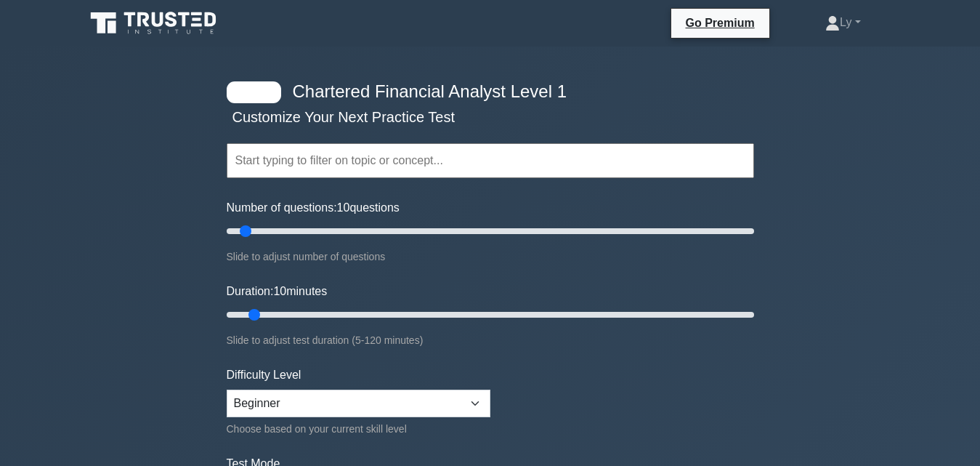 This screenshot has height=466, width=980. I want to click on input: Start typing to filter on topic or concept..., so click(490, 161).